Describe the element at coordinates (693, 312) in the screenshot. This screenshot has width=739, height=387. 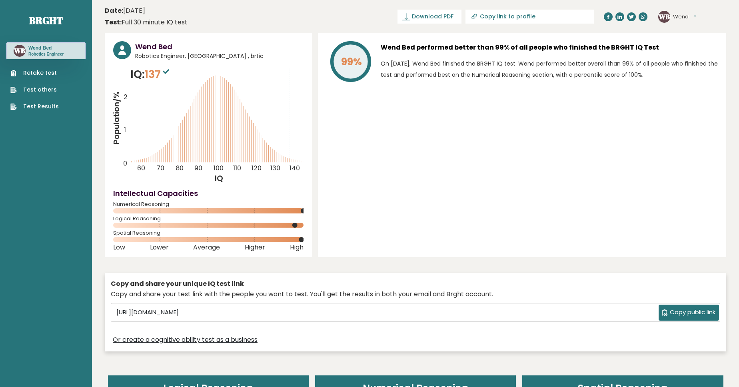
I see `span: Copy public link` at that location.